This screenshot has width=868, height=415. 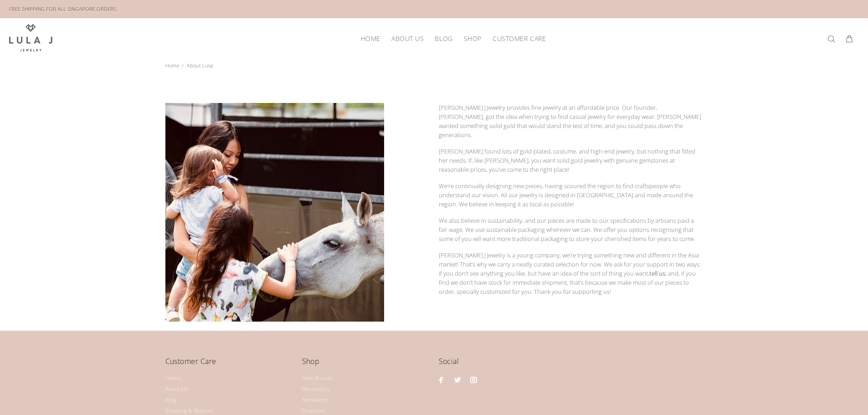 I want to click on span: Customer Care, so click(x=519, y=38).